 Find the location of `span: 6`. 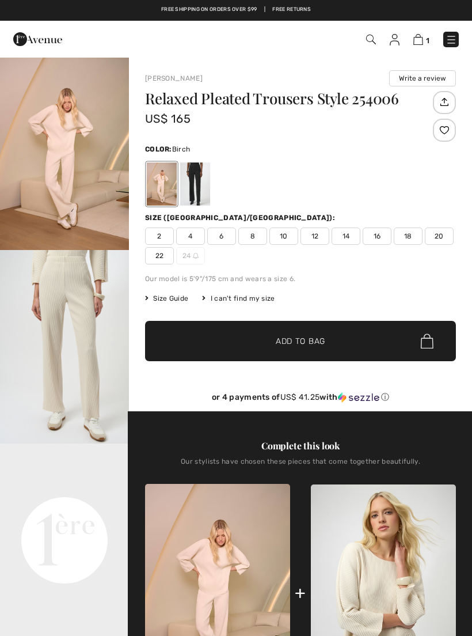

span: 6 is located at coordinates (222, 236).